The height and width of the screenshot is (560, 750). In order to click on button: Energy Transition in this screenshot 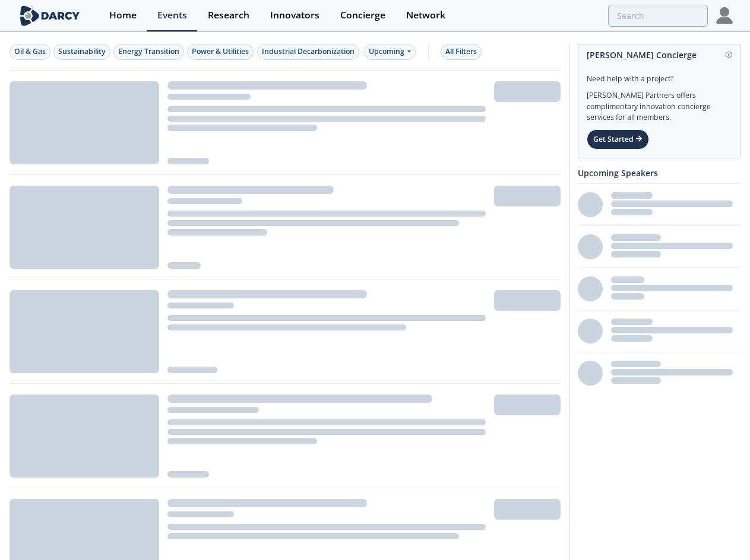, I will do `click(148, 52)`.